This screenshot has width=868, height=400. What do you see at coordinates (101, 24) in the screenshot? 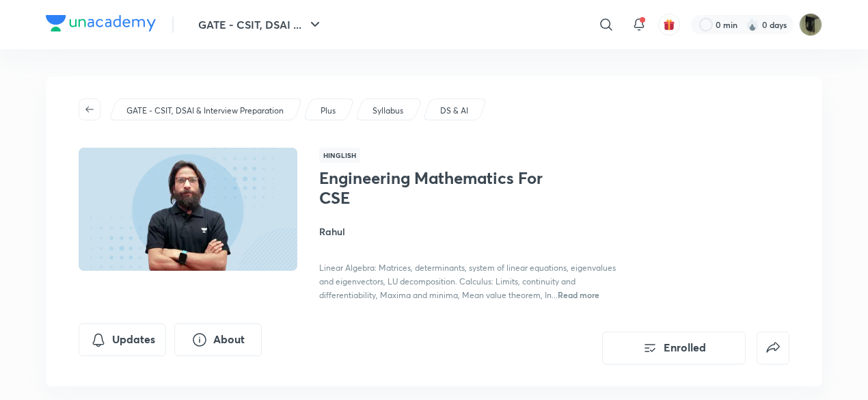
I see `img: Company Logo` at bounding box center [101, 24].